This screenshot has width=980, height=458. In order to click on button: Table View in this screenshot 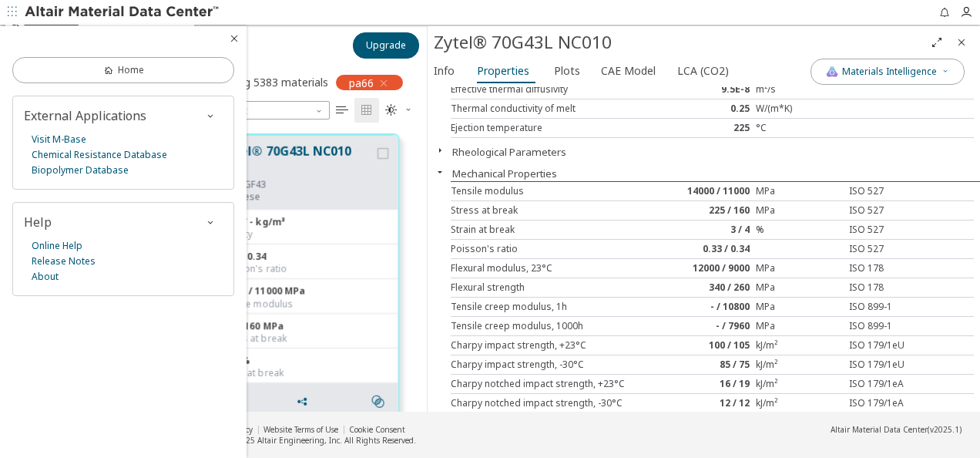, I will do `click(342, 110)`.